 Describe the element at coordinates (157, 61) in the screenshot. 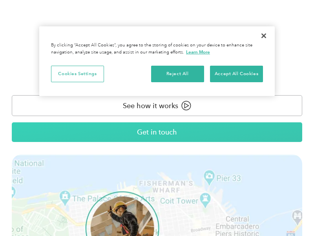

I see `div: Privacy` at that location.